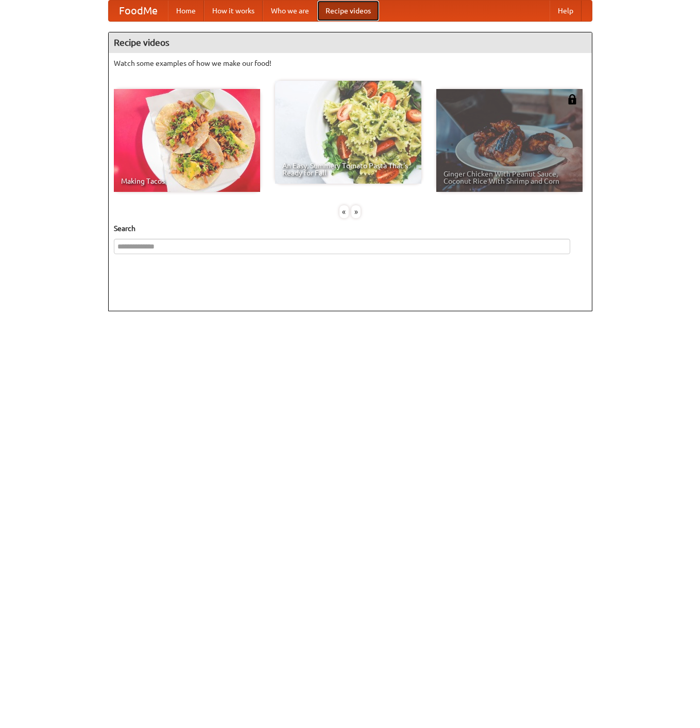  What do you see at coordinates (348, 170) in the screenshot?
I see `span: An Easy, Summery Tomato Pasta That's Ready for Fall` at bounding box center [348, 170].